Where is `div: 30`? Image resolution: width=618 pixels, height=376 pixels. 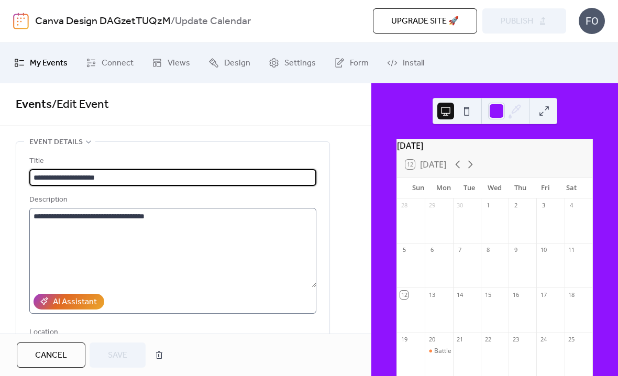
div: 30 is located at coordinates (459, 205).